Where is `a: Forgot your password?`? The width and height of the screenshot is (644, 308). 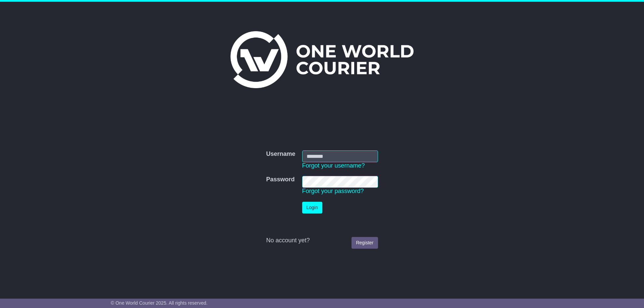
a: Forgot your password? is located at coordinates (333, 191).